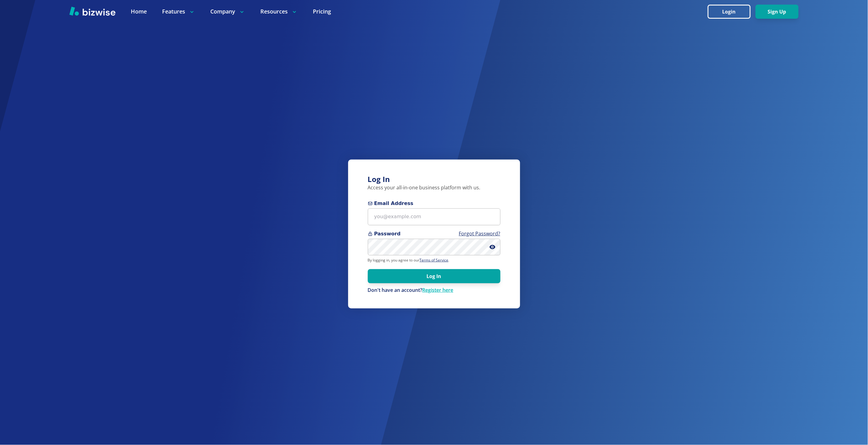 The height and width of the screenshot is (445, 868). I want to click on a: Register here, so click(438, 290).